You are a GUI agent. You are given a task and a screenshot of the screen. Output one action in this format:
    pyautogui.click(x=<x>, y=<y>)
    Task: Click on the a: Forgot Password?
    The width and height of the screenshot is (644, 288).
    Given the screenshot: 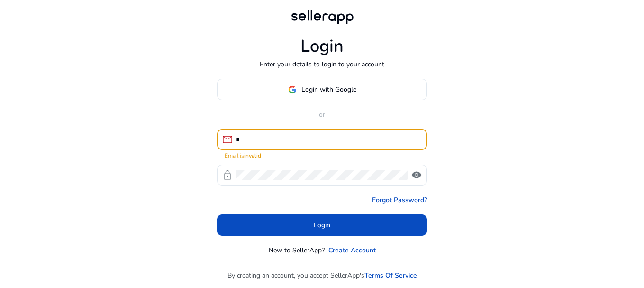 What is the action you would take?
    pyautogui.click(x=400, y=199)
    